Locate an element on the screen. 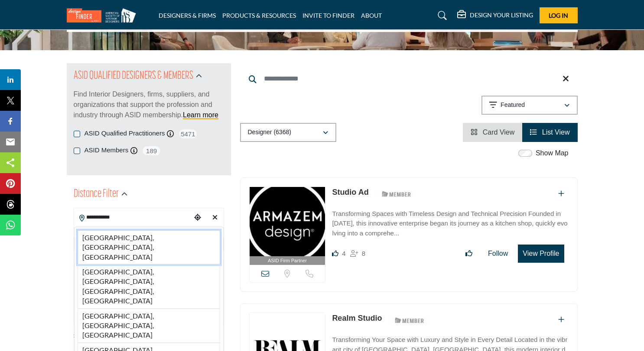  a: ABOUT is located at coordinates (371, 15).